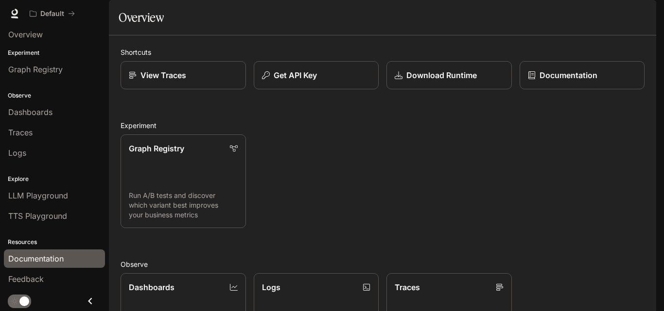 This screenshot has width=664, height=311. I want to click on p: Run A/B tests and discover which variant best improves your business metrics, so click(183, 206).